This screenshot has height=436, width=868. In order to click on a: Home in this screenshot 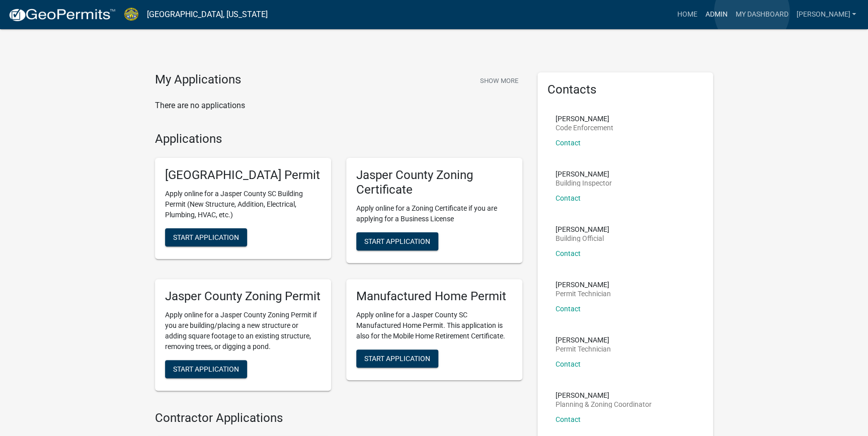, I will do `click(687, 15)`.